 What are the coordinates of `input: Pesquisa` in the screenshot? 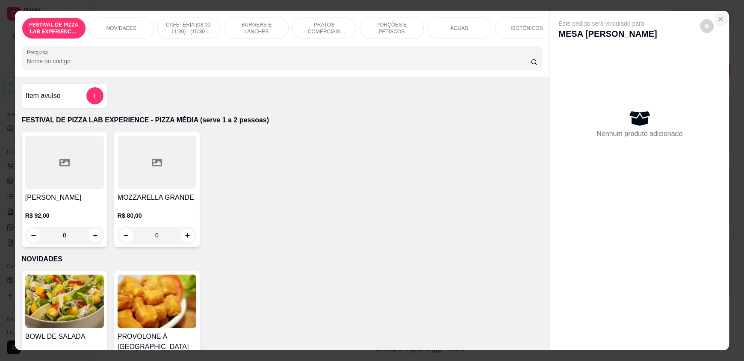 It's located at (279, 61).